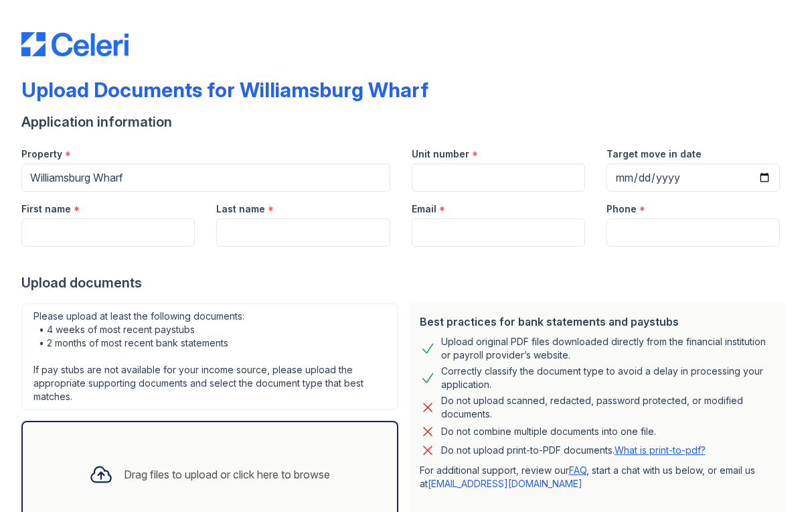 The width and height of the screenshot is (812, 512). I want to click on label: First name, so click(46, 209).